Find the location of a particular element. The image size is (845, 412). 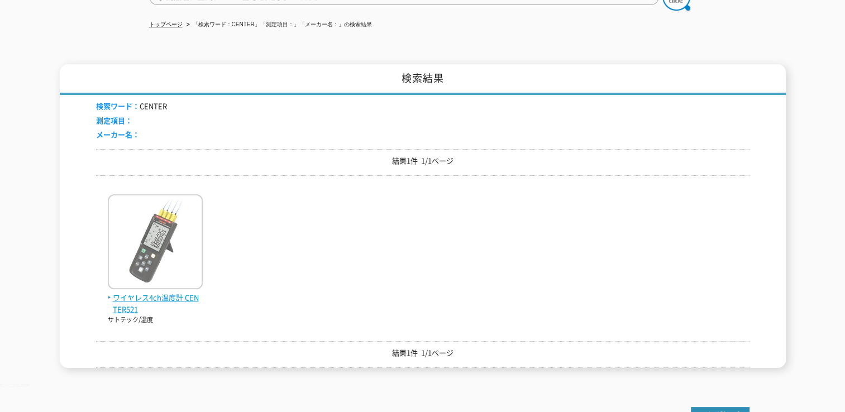

span: ワイヤレス4ch温度計 CENTER521 is located at coordinates (155, 304).